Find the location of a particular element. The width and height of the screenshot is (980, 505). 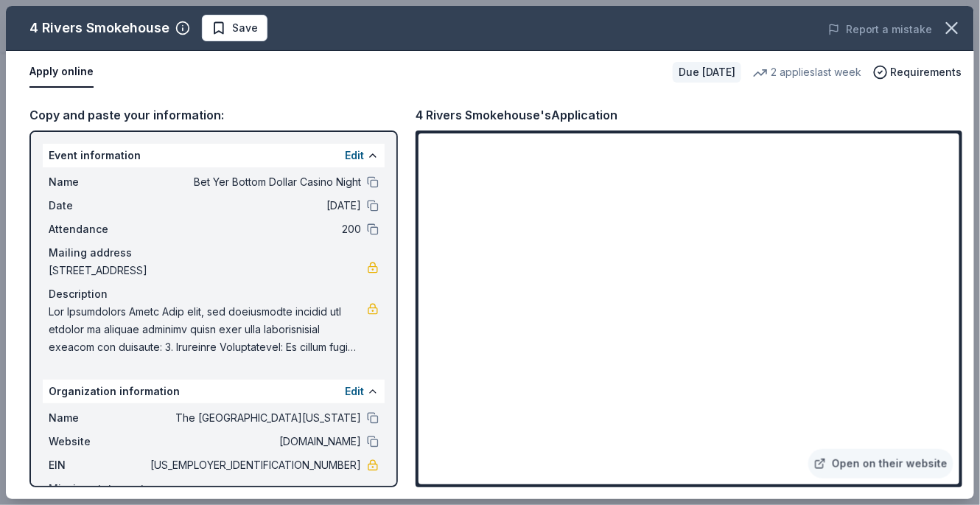

button: Save is located at coordinates (234, 28).